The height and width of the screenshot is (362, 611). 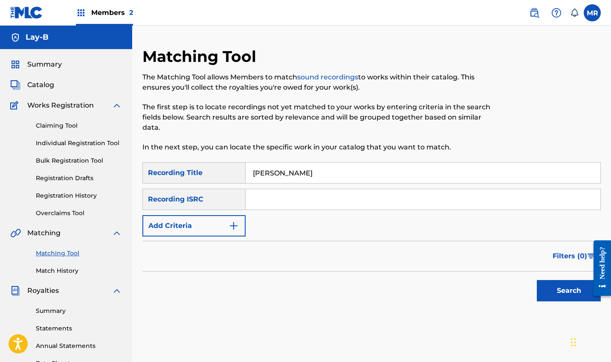 What do you see at coordinates (112, 12) in the screenshot?
I see `span: Members` at bounding box center [112, 12].